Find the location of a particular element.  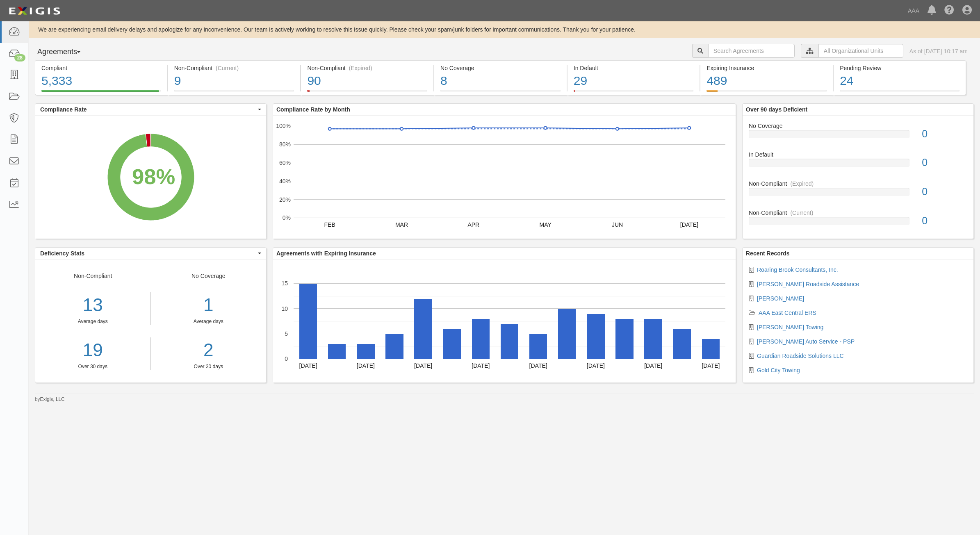

div: Compliant is located at coordinates (101, 68).